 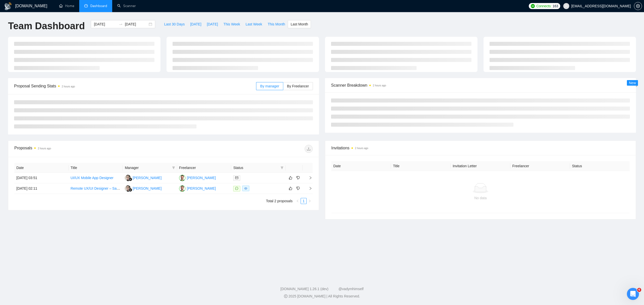 I want to click on span: 6, so click(x=639, y=290).